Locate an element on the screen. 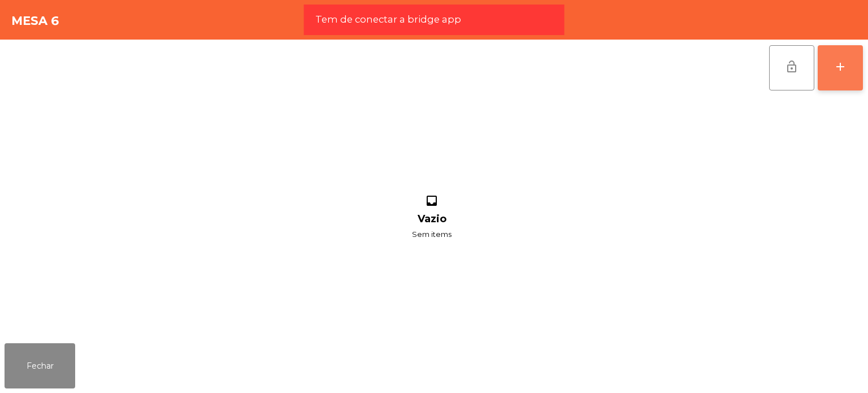 This screenshot has width=868, height=393. span: Tem de conectar a bridge app is located at coordinates (388, 19).